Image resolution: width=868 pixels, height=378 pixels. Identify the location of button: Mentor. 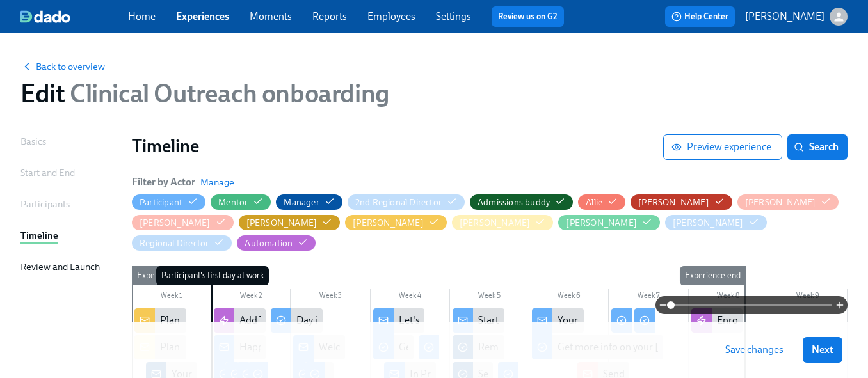
(240, 202).